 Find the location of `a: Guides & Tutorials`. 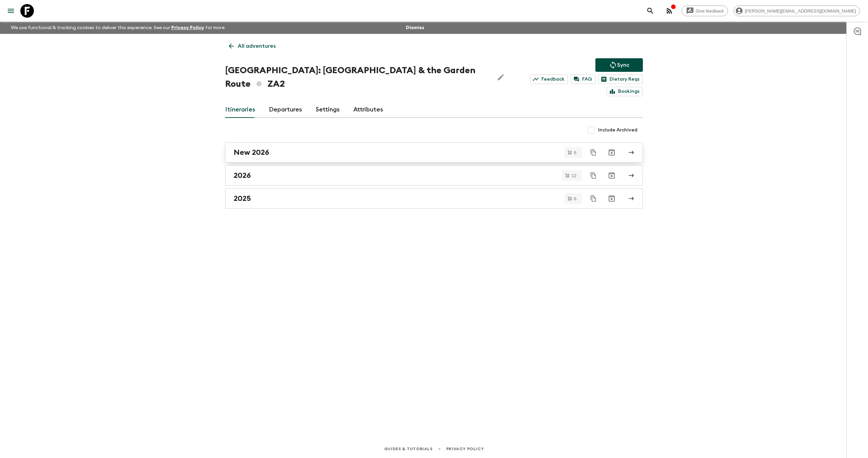

a: Guides & Tutorials is located at coordinates (408, 450).